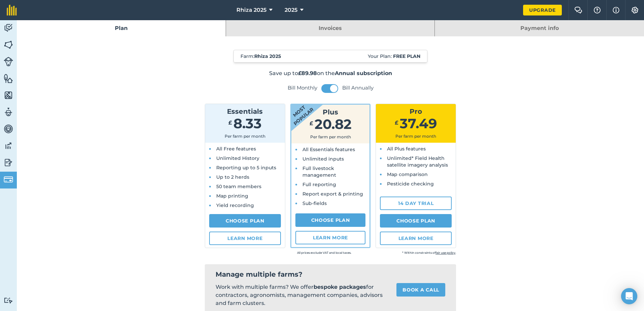 Image resolution: width=644 pixels, height=311 pixels. Describe the element at coordinates (267, 56) in the screenshot. I see `strong: Rhiza 2025` at that location.